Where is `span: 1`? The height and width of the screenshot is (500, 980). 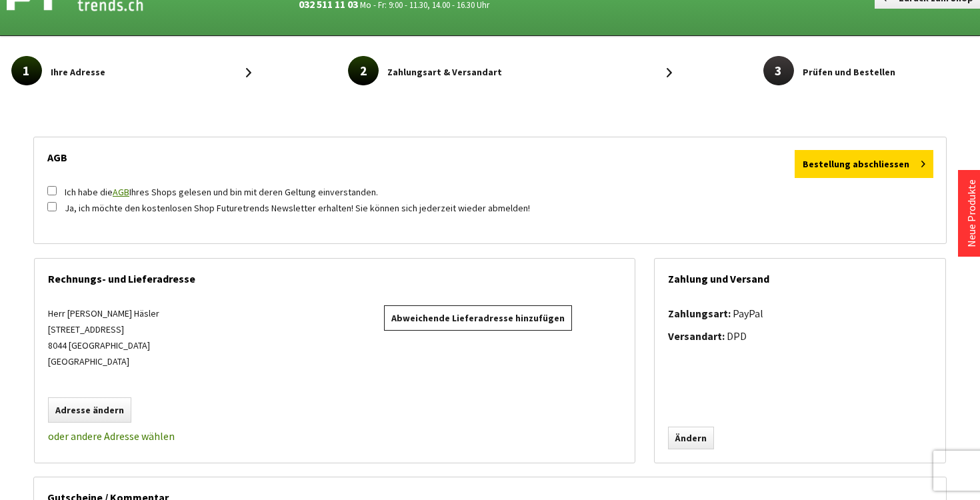 span: 1 is located at coordinates (26, 70).